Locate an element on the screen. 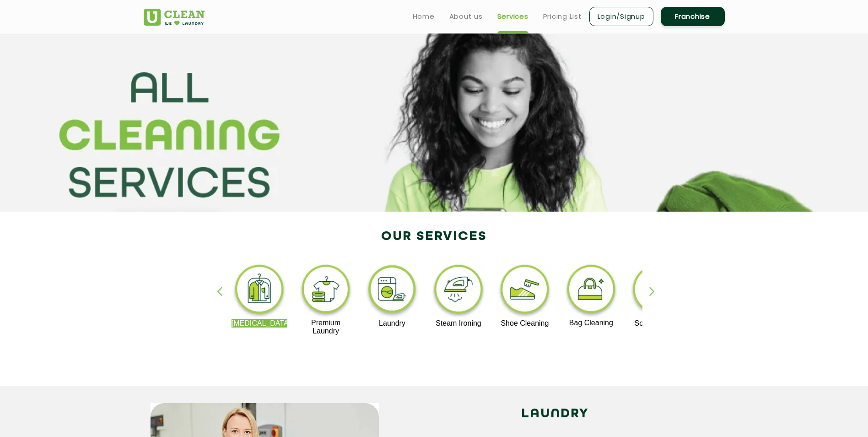 The height and width of the screenshot is (437, 868). p: Bag Cleaning is located at coordinates (592, 323).